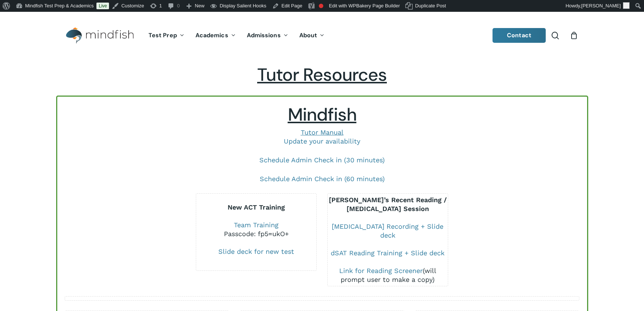 The width and height of the screenshot is (644, 311). I want to click on a: Tutor Manual, so click(322, 132).